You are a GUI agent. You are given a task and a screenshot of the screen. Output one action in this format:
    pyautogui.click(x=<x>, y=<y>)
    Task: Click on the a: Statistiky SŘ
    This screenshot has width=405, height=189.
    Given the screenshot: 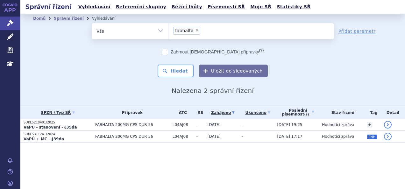 What is the action you would take?
    pyautogui.click(x=293, y=7)
    